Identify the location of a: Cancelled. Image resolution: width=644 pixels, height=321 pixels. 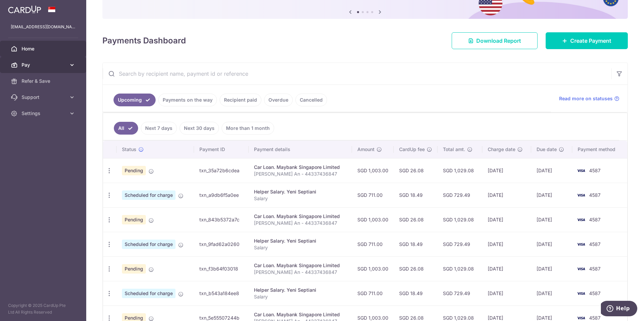
(311, 100).